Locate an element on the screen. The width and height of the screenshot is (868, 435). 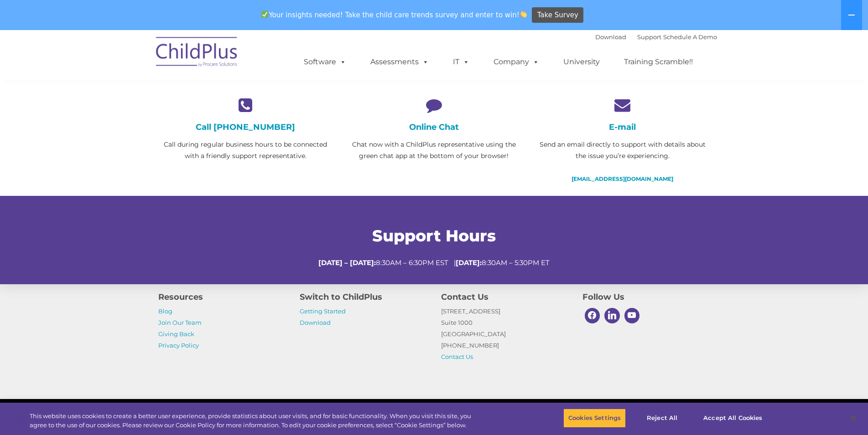
button: Reject All is located at coordinates (662, 418).